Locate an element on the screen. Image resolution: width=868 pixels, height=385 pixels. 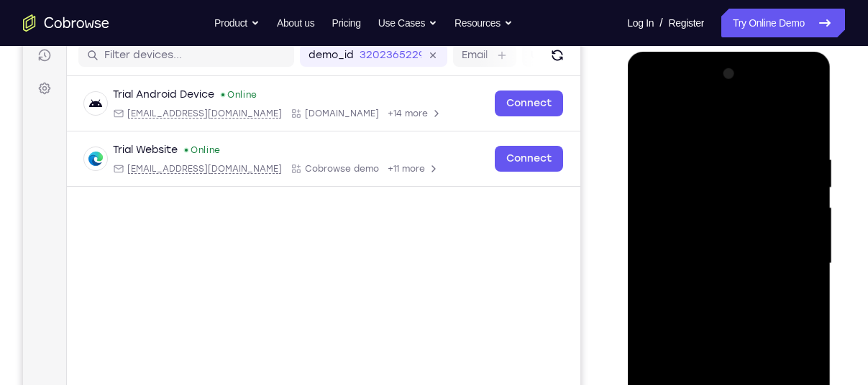
a: Pricing is located at coordinates (346, 23).